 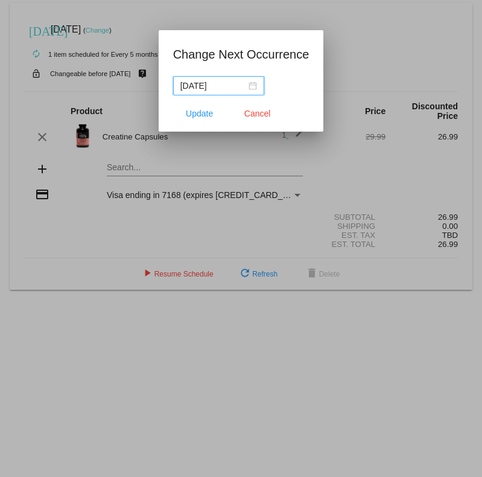 What do you see at coordinates (213, 86) in the screenshot?
I see `input: Select date` at bounding box center [213, 86].